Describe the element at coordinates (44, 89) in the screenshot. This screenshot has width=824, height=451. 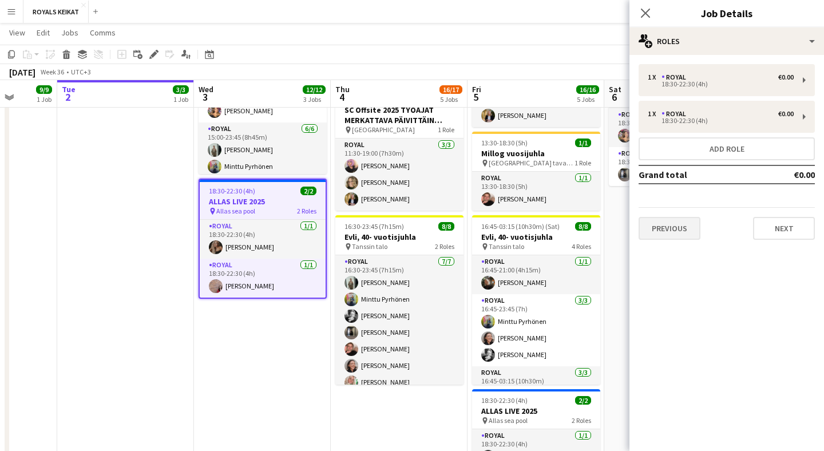
I see `span: 9/9` at that location.